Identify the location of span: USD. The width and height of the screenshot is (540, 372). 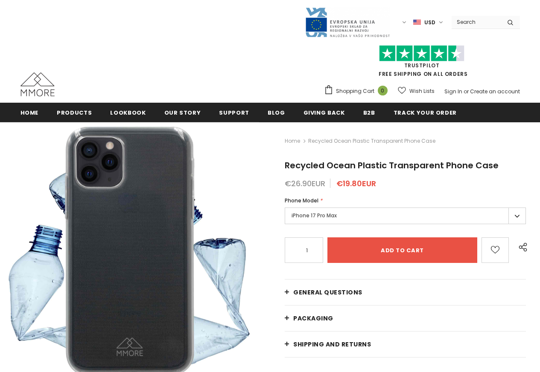
(430, 23).